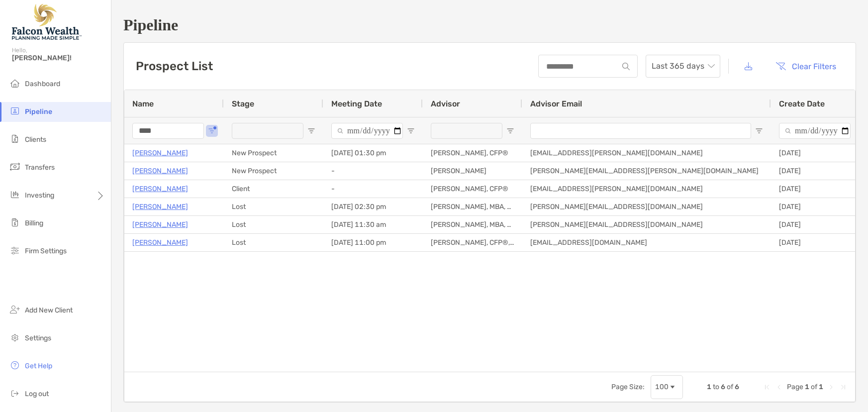 The height and width of the screenshot is (412, 868). Describe the element at coordinates (34, 223) in the screenshot. I see `span: Billing` at that location.